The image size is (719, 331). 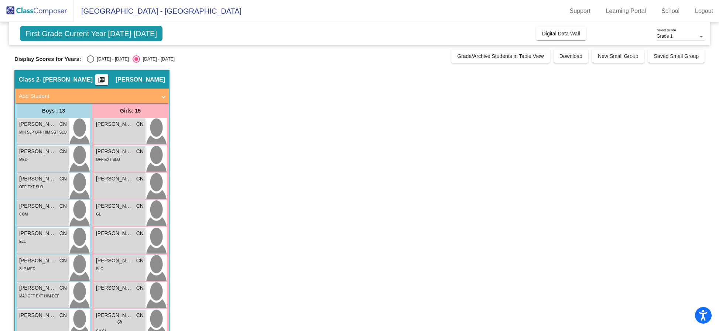 What do you see at coordinates (43, 132) in the screenshot?
I see `span: MIN SLP OFF HIM SST SLO` at bounding box center [43, 132].